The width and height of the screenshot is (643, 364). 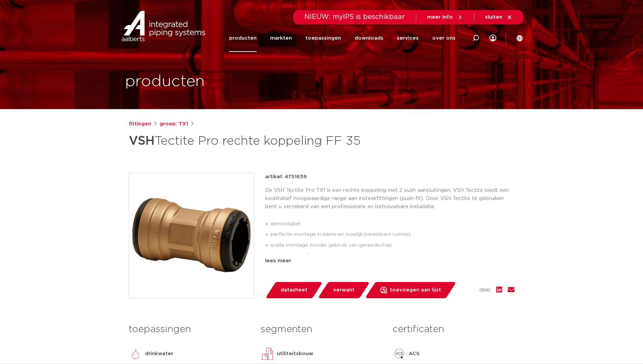 I want to click on a: sluiten, so click(x=499, y=17).